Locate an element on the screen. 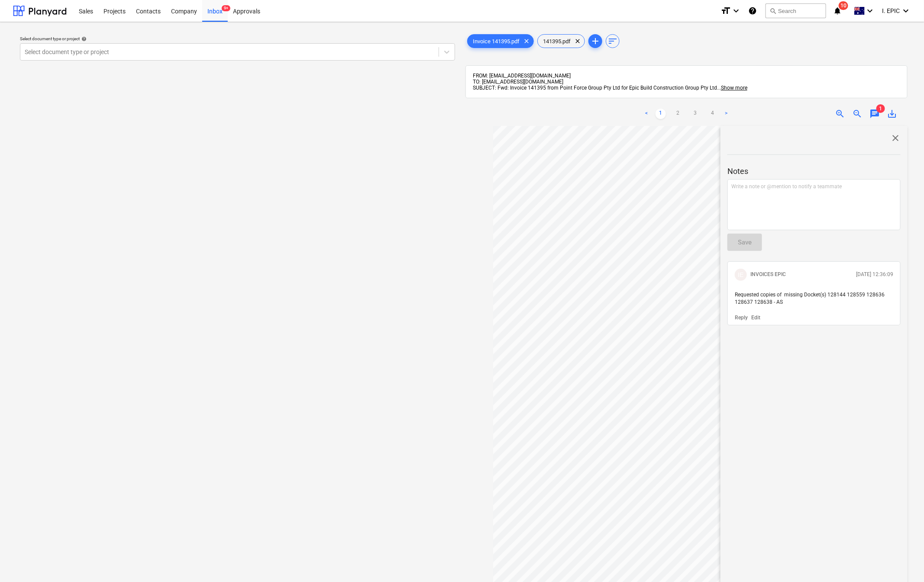 The width and height of the screenshot is (924, 582). span: Show more is located at coordinates (734, 88).